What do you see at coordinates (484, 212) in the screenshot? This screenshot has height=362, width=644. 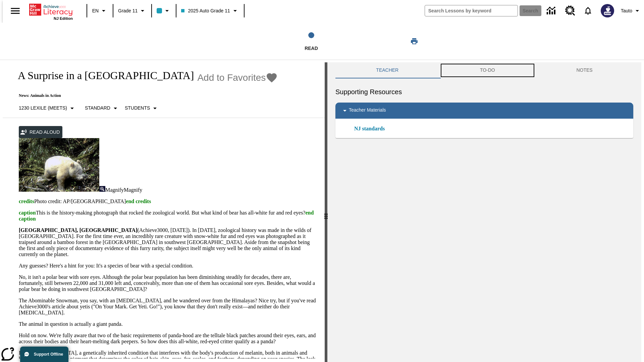 I see `div: activity` at bounding box center [484, 212].